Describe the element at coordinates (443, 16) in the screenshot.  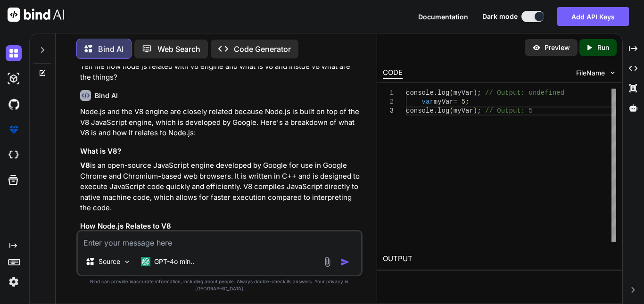
I see `span: Documentation` at that location.